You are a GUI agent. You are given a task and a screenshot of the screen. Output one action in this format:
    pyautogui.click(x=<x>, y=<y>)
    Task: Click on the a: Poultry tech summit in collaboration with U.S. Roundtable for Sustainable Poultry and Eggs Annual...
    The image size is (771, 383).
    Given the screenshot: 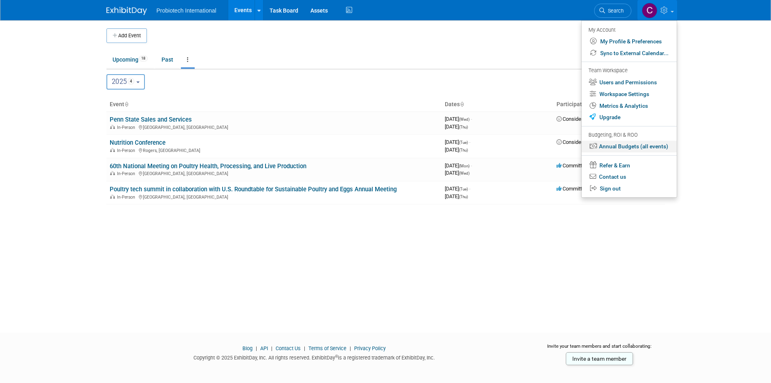 What is the action you would take?
    pyautogui.click(x=253, y=189)
    